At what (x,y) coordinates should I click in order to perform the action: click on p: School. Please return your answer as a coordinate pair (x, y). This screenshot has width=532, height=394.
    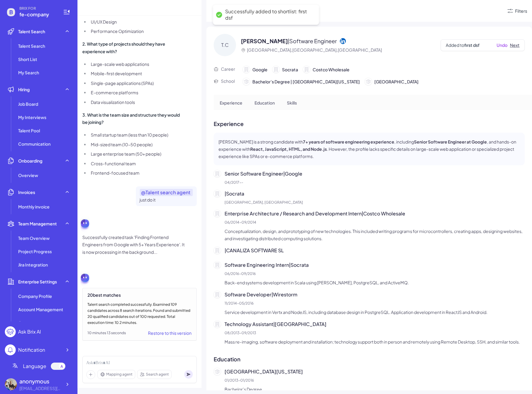
    Looking at the image, I should click on (228, 81).